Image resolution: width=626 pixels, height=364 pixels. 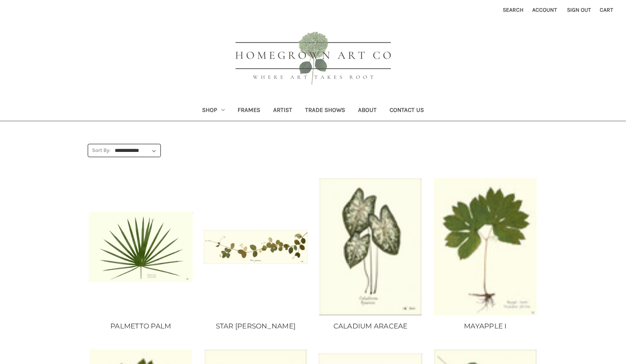 I want to click on label: Sort By:, so click(x=100, y=150).